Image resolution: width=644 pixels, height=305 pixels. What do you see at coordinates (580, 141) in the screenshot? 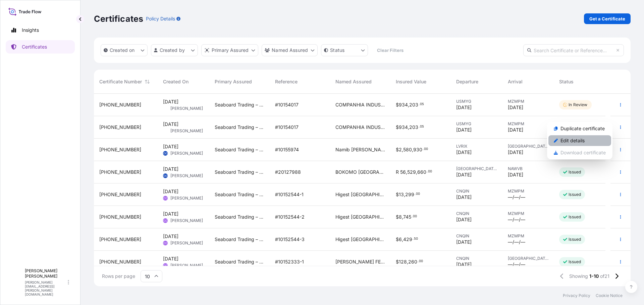
I see `a: Edit details` at bounding box center [580, 141].